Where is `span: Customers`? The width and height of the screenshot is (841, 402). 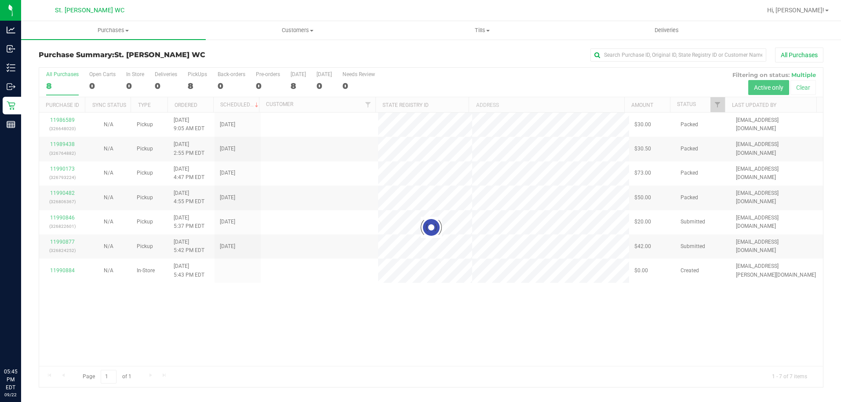
span: Customers is located at coordinates (298, 30).